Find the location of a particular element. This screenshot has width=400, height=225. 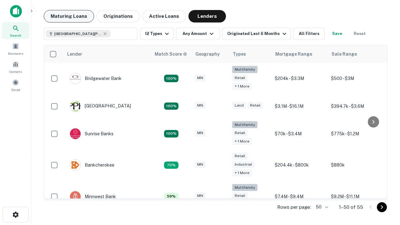

td: $775k - $1.2M is located at coordinates (356, 134).